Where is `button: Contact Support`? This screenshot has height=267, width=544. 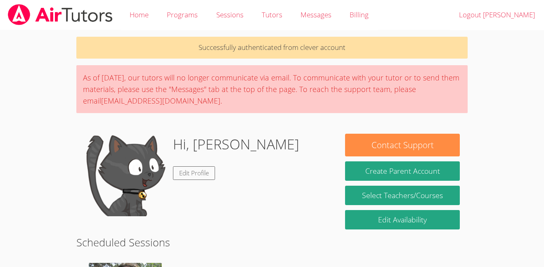
button: Contact Support is located at coordinates (402, 145).